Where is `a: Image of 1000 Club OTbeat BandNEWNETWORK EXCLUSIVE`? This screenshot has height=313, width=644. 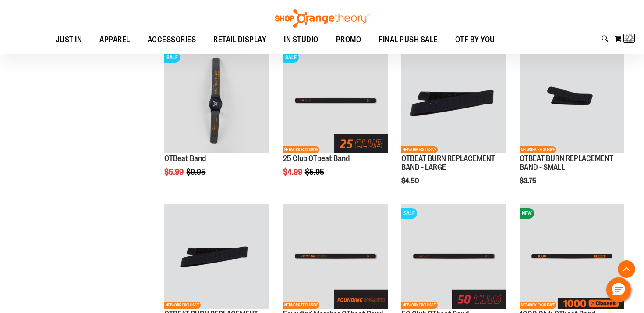
a: Image of 1000 Club OTbeat BandNEWNETWORK EXCLUSIVE is located at coordinates (572, 257).